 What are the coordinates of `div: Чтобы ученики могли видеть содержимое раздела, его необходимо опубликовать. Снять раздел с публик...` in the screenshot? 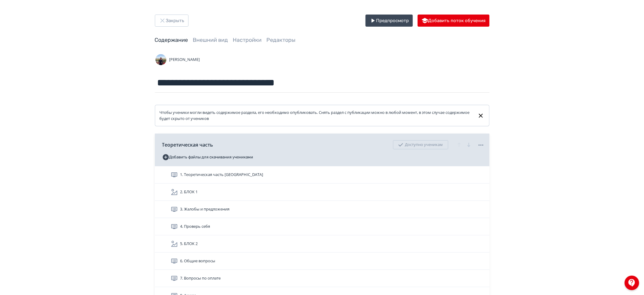 It's located at (316, 116).